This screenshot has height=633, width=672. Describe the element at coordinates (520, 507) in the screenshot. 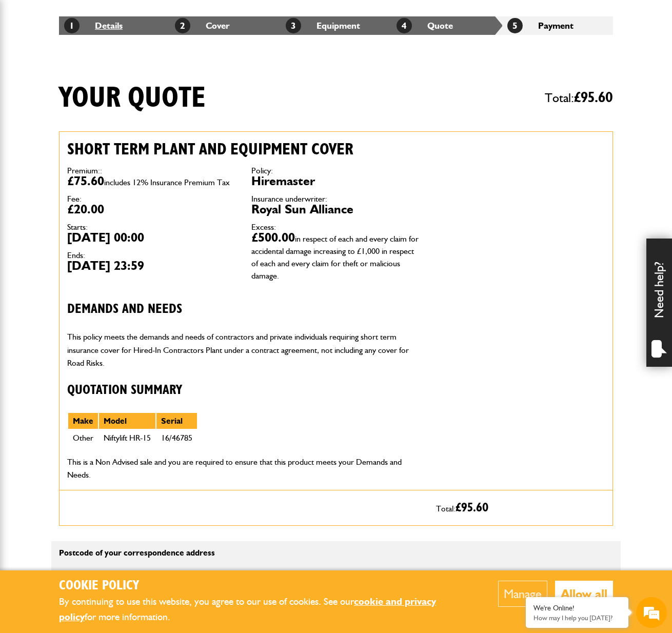

I see `p: Total:` at that location.